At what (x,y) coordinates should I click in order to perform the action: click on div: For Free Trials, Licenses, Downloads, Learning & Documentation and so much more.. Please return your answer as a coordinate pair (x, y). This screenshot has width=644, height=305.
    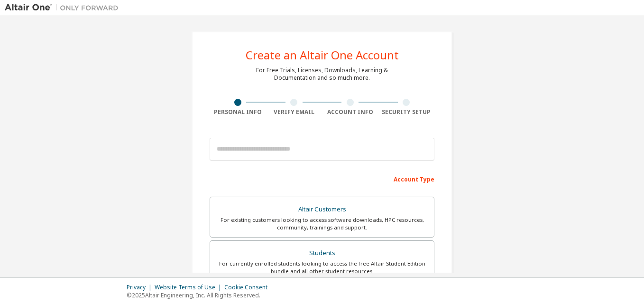
    Looking at the image, I should click on (322, 74).